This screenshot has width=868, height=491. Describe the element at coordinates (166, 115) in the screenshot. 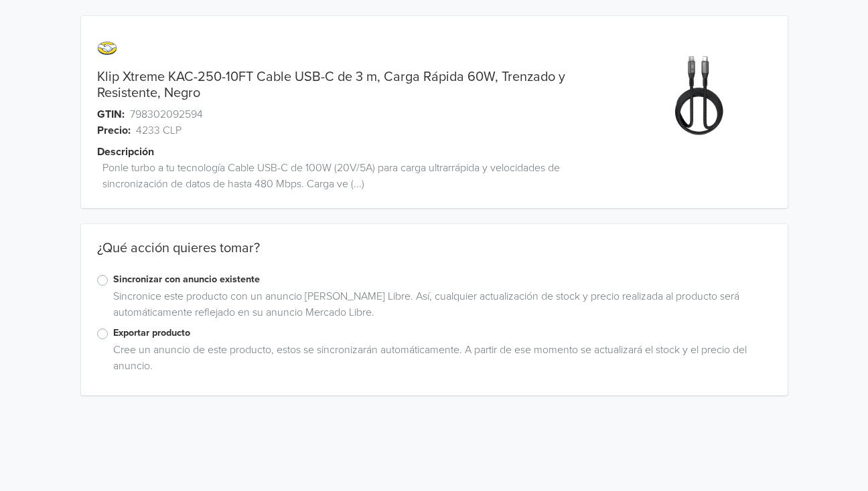

I see `span: 798302092594` at that location.